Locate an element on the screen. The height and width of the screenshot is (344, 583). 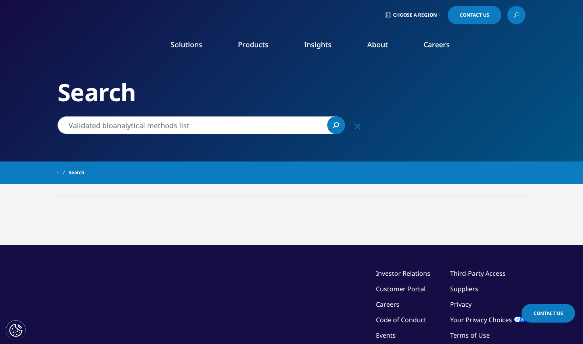
svg: Clear is located at coordinates (357, 126).